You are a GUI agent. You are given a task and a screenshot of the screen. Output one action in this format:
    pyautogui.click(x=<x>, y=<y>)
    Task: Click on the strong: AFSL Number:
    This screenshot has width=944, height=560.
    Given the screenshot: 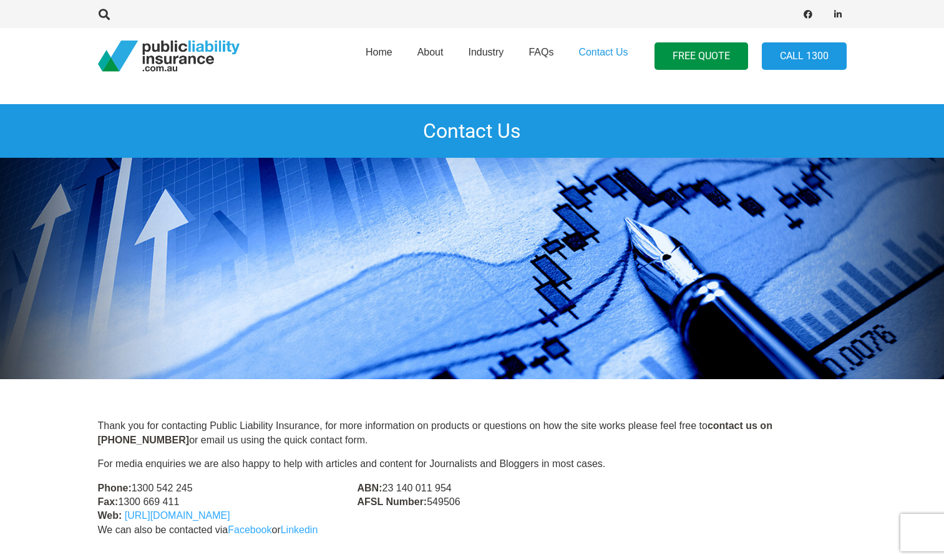 What is the action you would take?
    pyautogui.click(x=392, y=502)
    